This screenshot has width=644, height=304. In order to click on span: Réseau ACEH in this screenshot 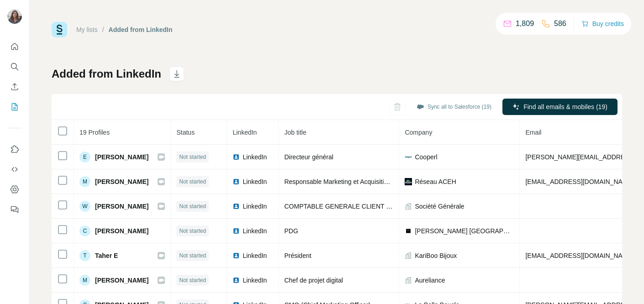, I will do `click(435, 182)`.